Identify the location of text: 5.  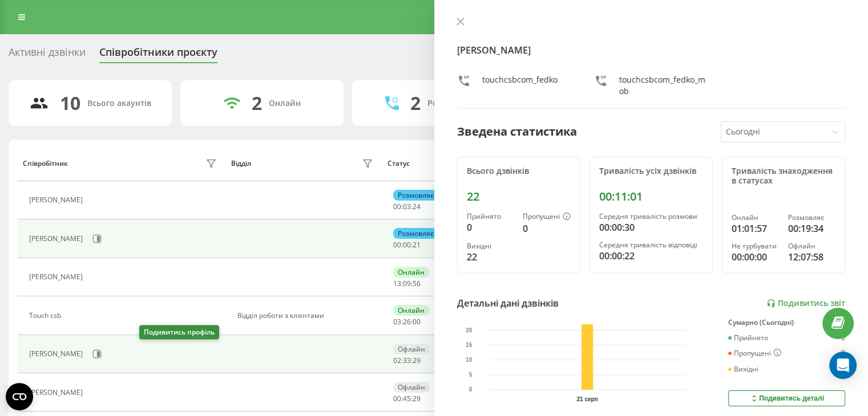
(470, 375).